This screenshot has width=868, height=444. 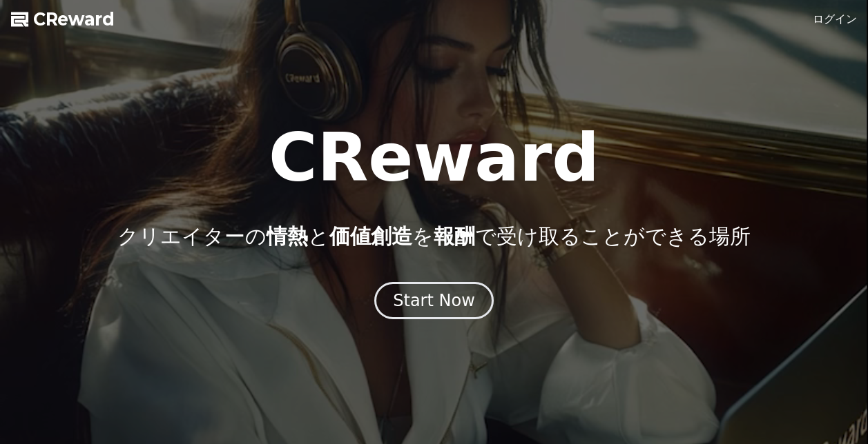 What do you see at coordinates (433, 302) in the screenshot?
I see `a: Start Now` at bounding box center [433, 302].